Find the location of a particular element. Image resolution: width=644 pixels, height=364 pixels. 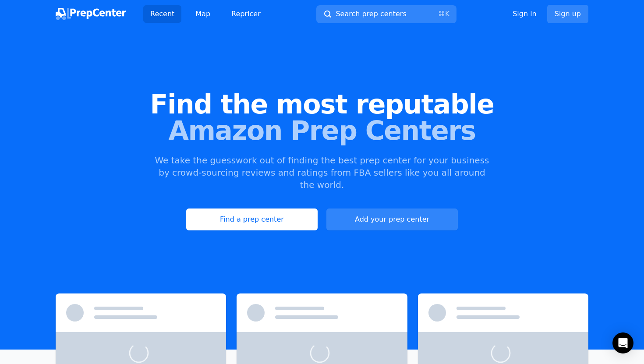

p: We take the guesswork out of finding the best prep center for your business by crowd-sourcing rev... is located at coordinates (322, 173).